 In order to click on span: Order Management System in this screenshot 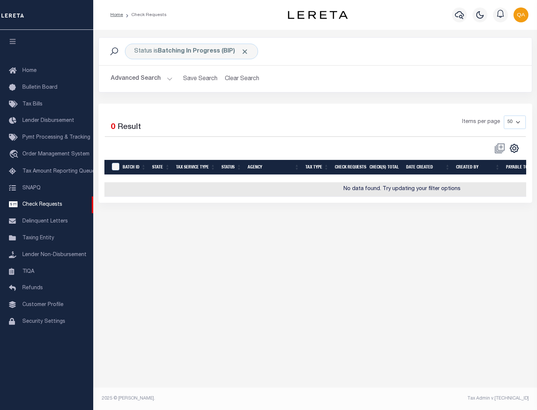, I will do `click(56, 154)`.